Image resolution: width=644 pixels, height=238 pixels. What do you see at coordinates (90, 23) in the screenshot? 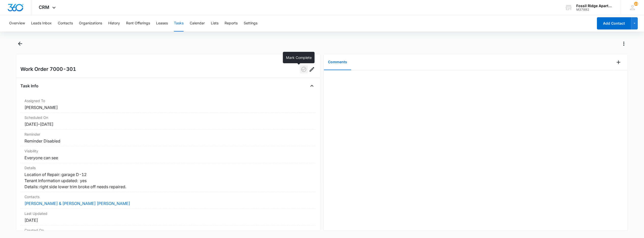
I see `button: Organizations` at bounding box center [90, 23].